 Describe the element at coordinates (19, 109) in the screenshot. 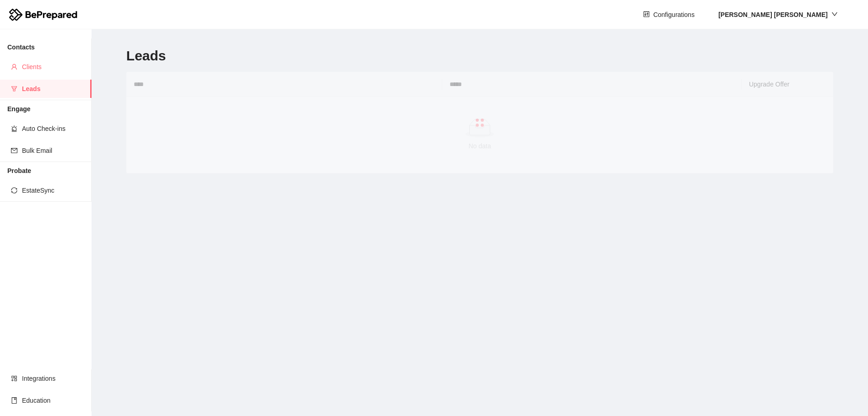

I see `strong: Engage` at that location.